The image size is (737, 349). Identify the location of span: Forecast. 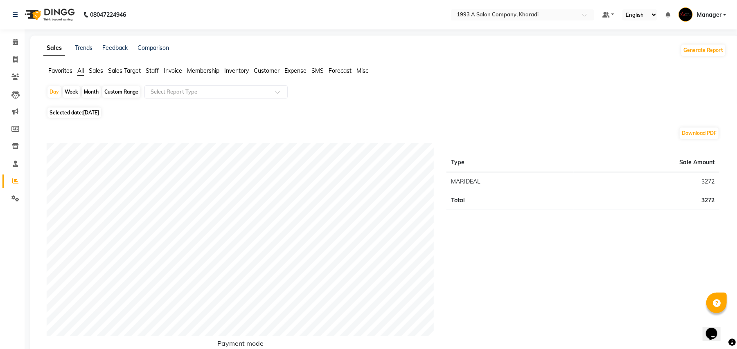
(340, 71).